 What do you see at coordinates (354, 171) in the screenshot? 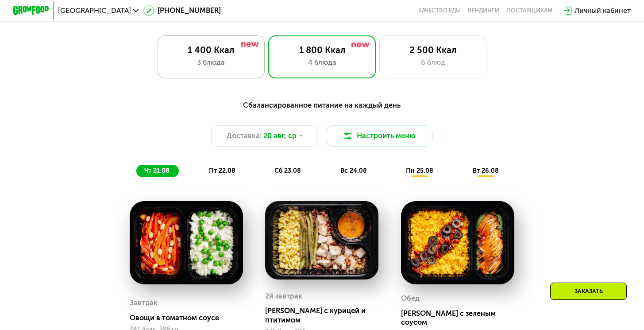
I see `span: вс 24.08` at bounding box center [354, 171].